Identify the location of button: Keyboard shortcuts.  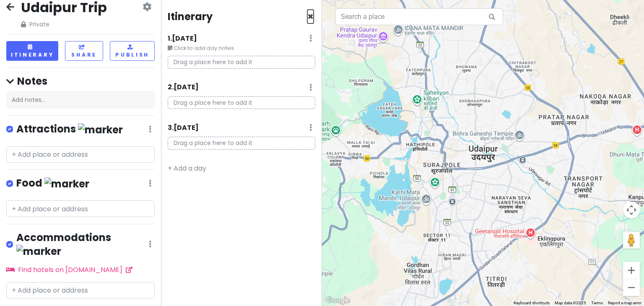
(532, 303).